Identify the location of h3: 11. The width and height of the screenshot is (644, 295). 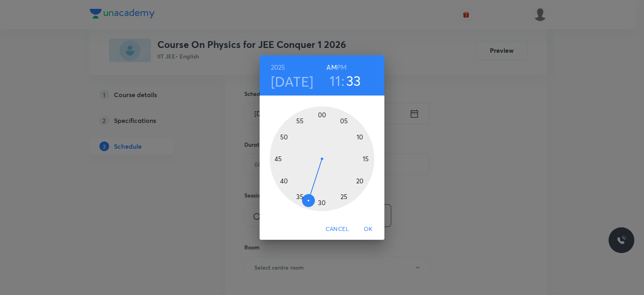
(335, 81).